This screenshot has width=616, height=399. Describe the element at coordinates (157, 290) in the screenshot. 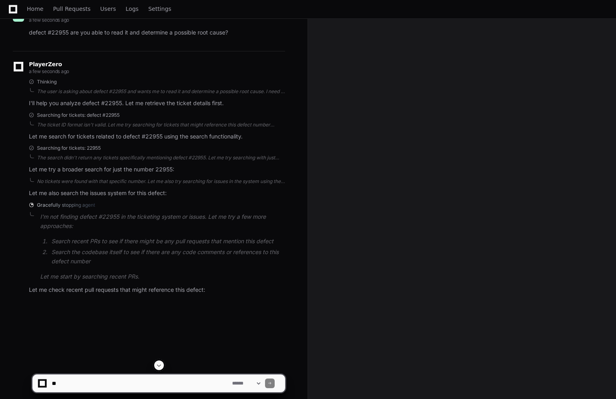

I see `p: Let me check recent pull requests that might reference this defect:` at that location.